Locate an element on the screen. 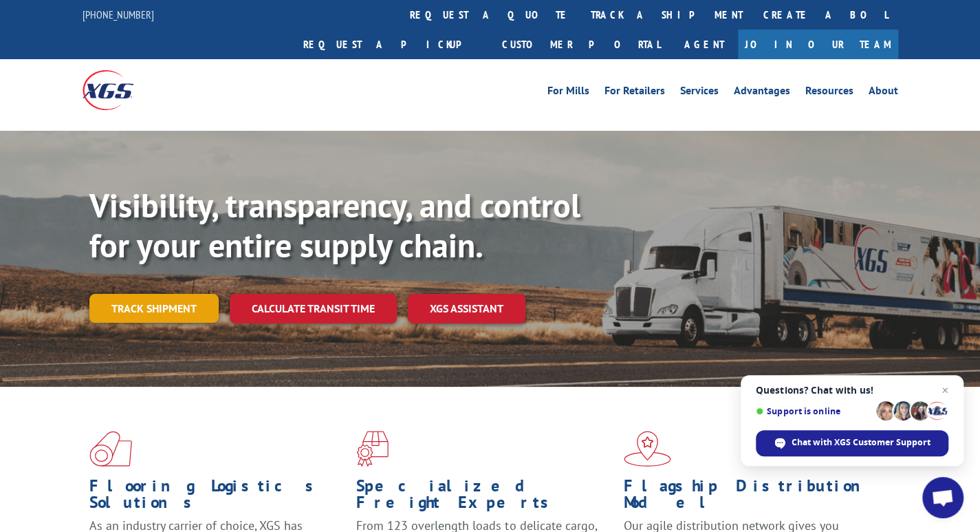  a: Open chat is located at coordinates (943, 497).